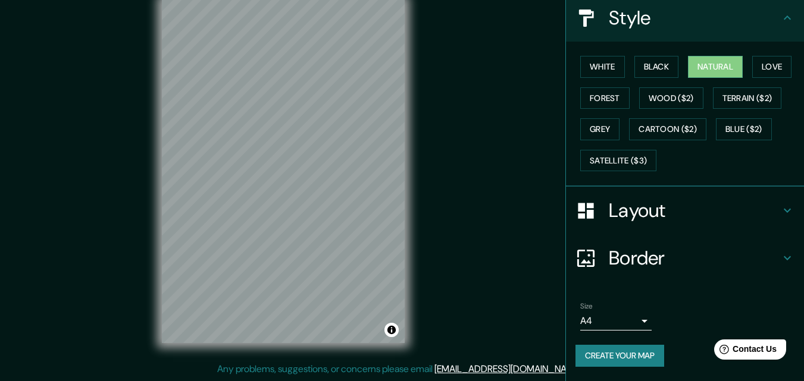 Image resolution: width=804 pixels, height=381 pixels. I want to click on div: Layout, so click(685, 211).